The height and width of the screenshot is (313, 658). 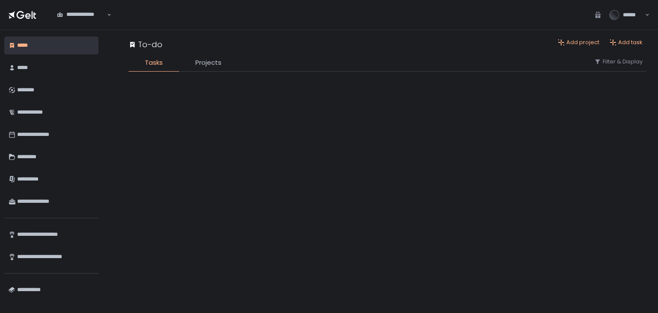 I want to click on button: Add project, so click(x=578, y=42).